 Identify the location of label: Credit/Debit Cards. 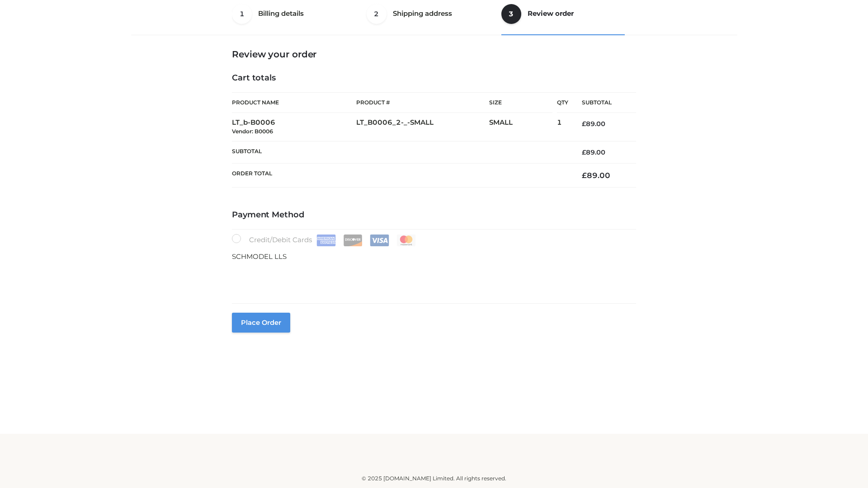
(324, 240).